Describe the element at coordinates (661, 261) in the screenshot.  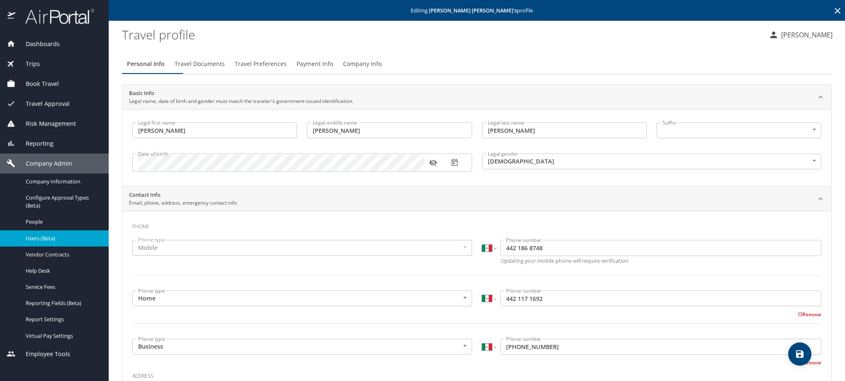
I see `p: Updating your mobile phone will require verification` at that location.